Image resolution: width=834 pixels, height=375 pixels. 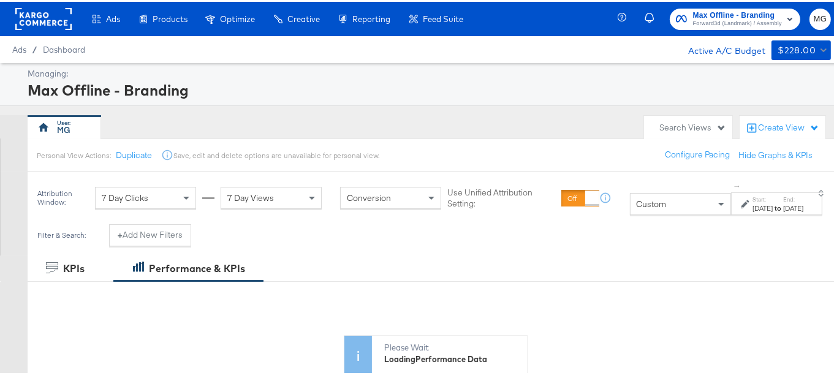 I want to click on button: $228.00, so click(x=801, y=48).